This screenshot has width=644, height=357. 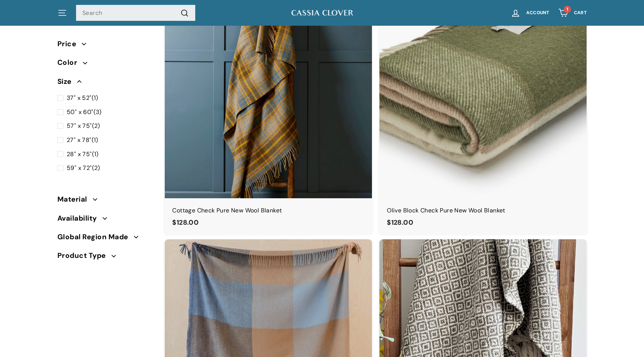 What do you see at coordinates (95, 237) in the screenshot?
I see `span: Global Region Made` at bounding box center [95, 237].